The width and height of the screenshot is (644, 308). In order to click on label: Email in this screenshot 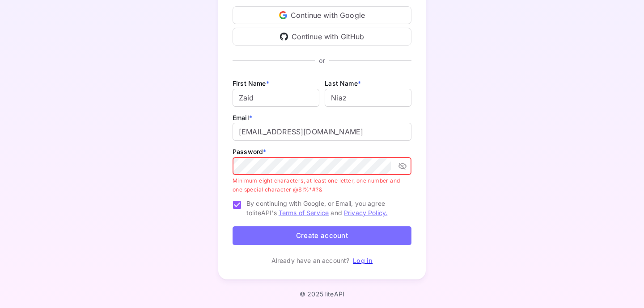, I will do `click(242, 117)`.